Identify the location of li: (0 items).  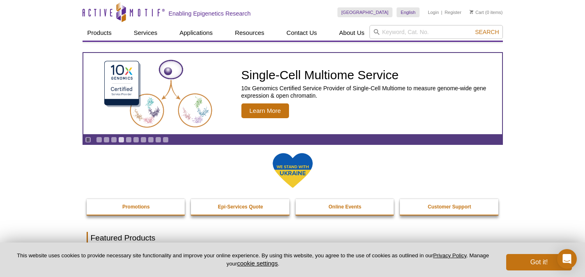
(486, 12).